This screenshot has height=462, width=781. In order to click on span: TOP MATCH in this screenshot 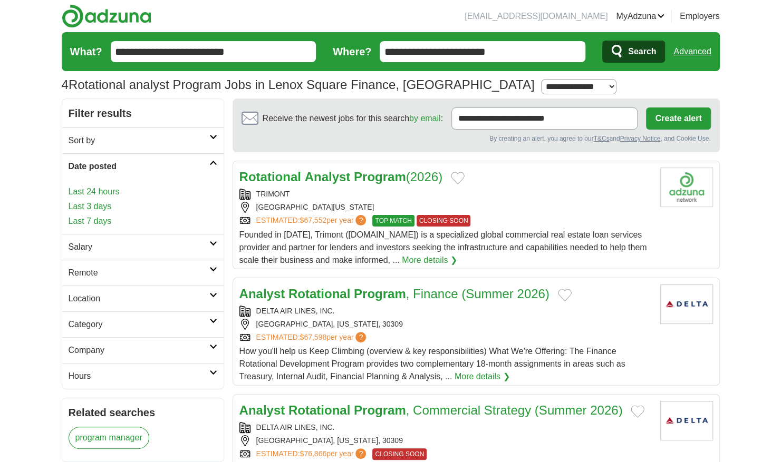, I will do `click(393, 221)`.